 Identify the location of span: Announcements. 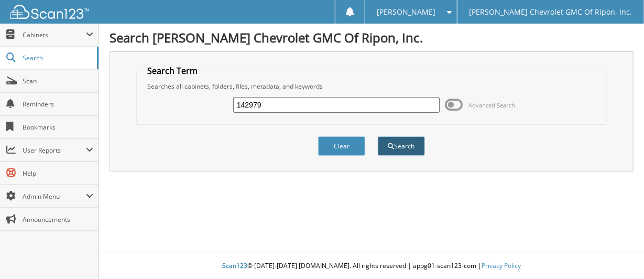
(57, 219).